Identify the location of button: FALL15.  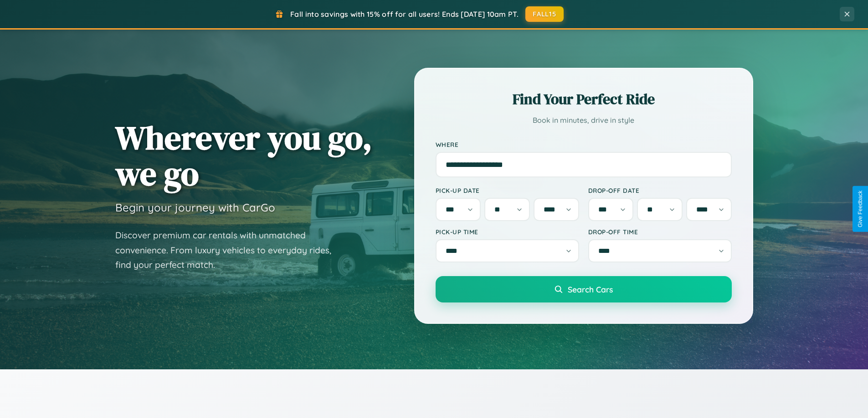
(545, 14).